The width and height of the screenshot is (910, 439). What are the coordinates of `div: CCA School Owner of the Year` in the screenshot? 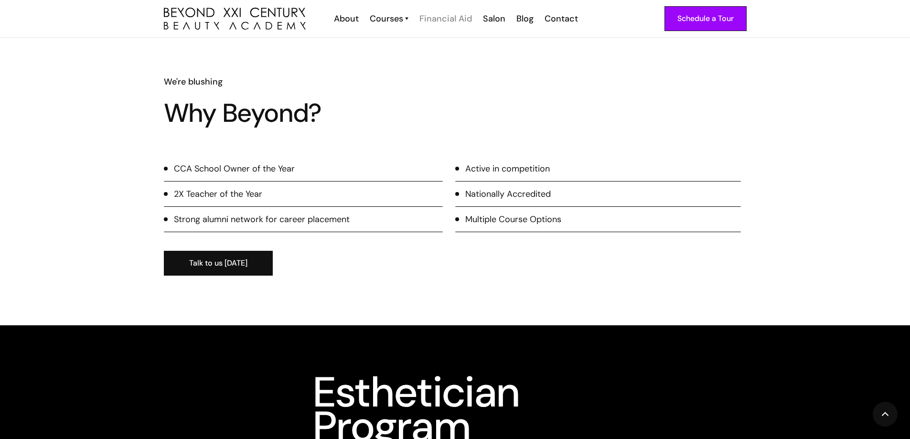 It's located at (234, 169).